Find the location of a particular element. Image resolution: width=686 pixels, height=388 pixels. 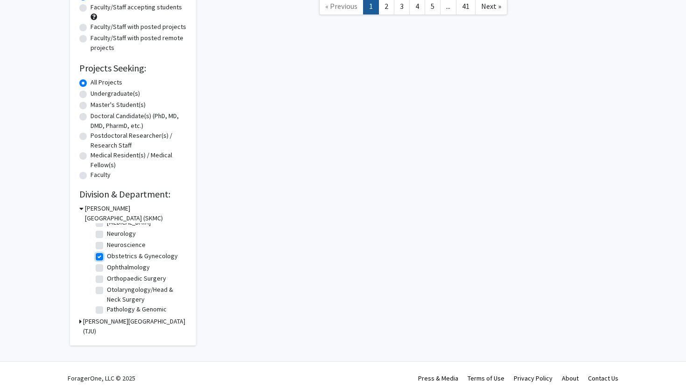

label: All Projects is located at coordinates (106, 82).